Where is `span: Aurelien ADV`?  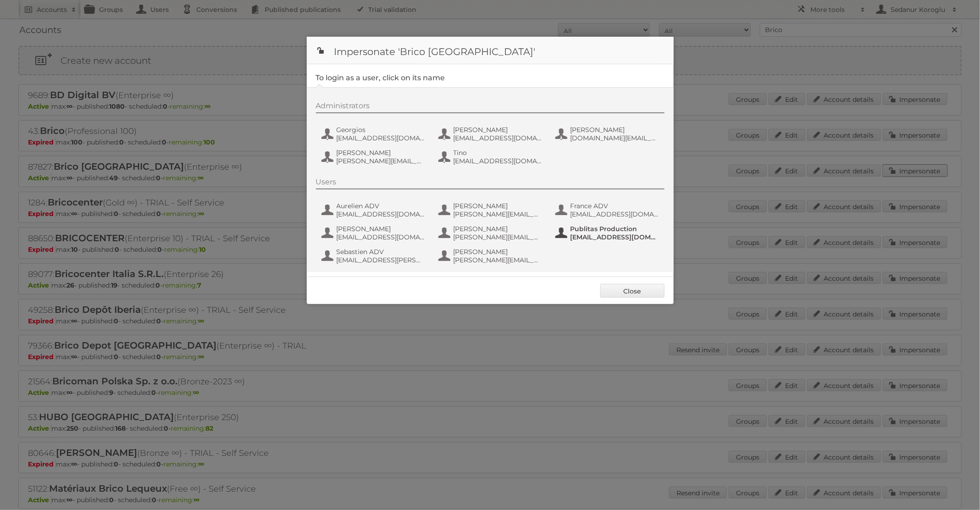
span: Aurelien ADV is located at coordinates (382, 206).